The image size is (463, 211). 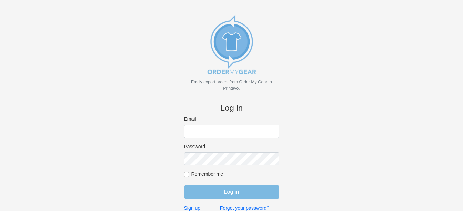 I want to click on img: new_omg_export_logo-652582c309f788888370c3373ec495a74b7b3fc93c8838f76510ecd25890bcc4.png, so click(x=232, y=44).